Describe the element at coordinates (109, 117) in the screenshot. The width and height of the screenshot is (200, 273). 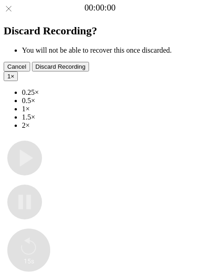
I see `li: 1.5×` at that location.